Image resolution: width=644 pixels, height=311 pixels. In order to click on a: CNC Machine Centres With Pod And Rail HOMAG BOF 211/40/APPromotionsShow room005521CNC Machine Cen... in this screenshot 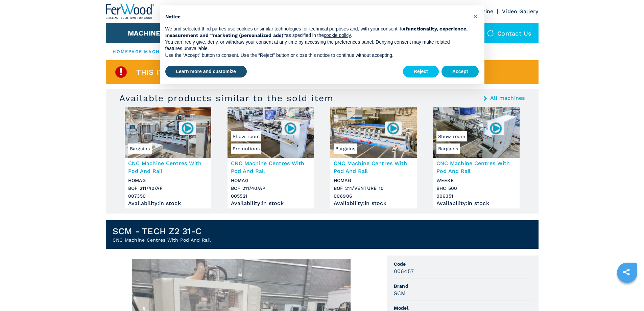, I will do `click(271, 157)`.